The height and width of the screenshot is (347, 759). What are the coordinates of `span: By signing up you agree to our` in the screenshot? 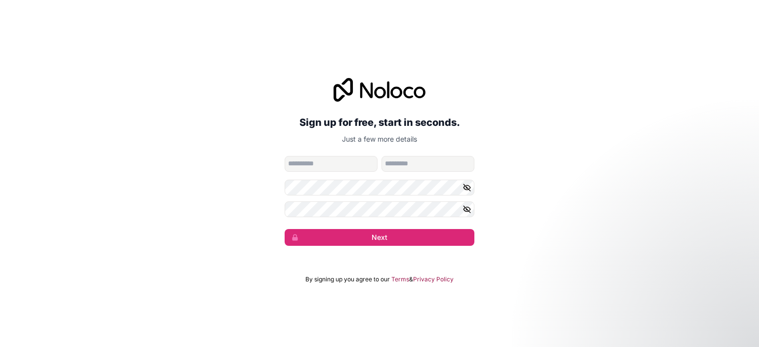 It's located at (347, 280).